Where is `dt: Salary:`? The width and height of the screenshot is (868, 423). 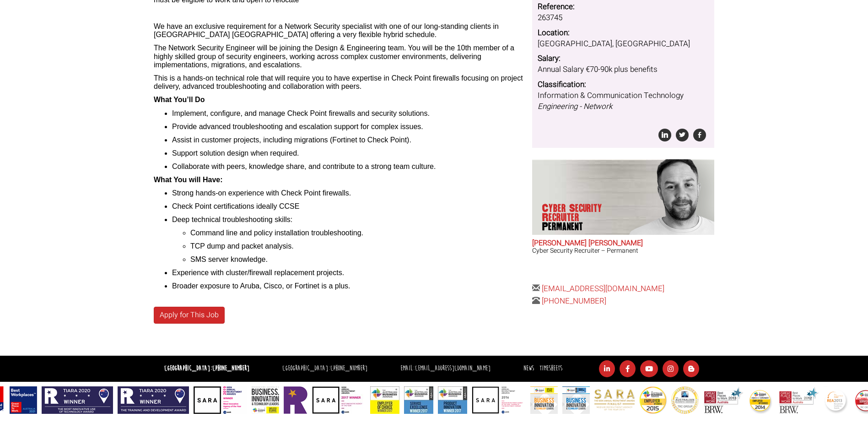 dt: Salary: is located at coordinates (623, 58).